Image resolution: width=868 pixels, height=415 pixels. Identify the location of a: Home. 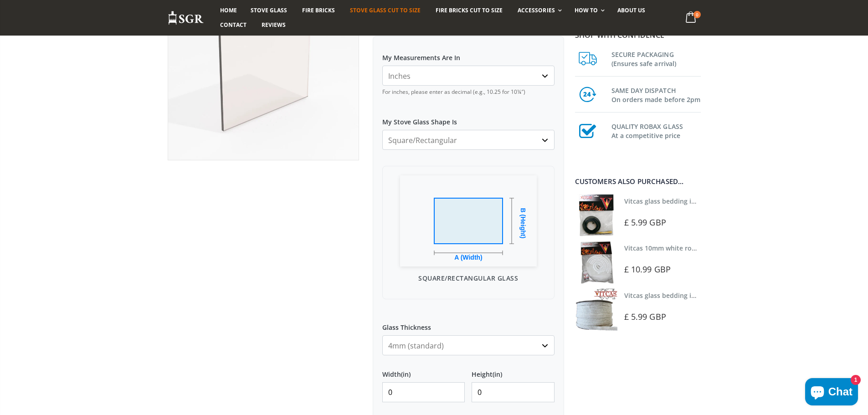
(228, 10).